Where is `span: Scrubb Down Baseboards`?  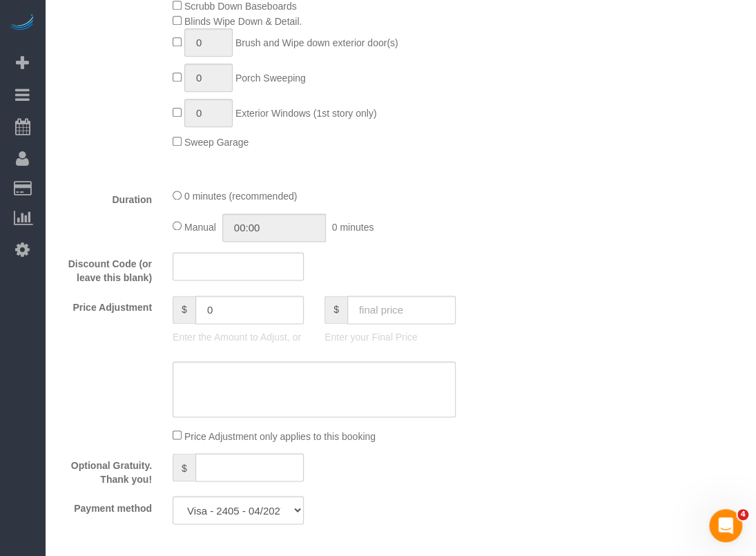
span: Scrubb Down Baseboards is located at coordinates (240, 6).